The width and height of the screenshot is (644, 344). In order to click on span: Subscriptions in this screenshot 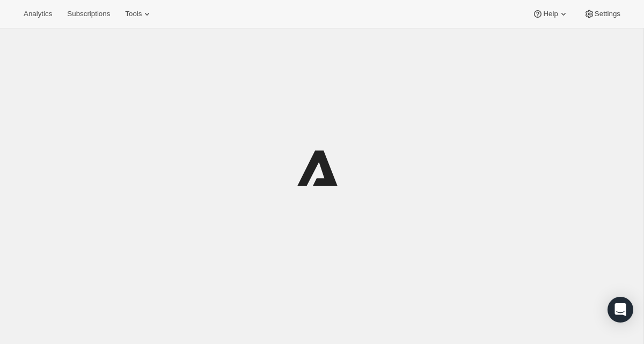, I will do `click(88, 14)`.